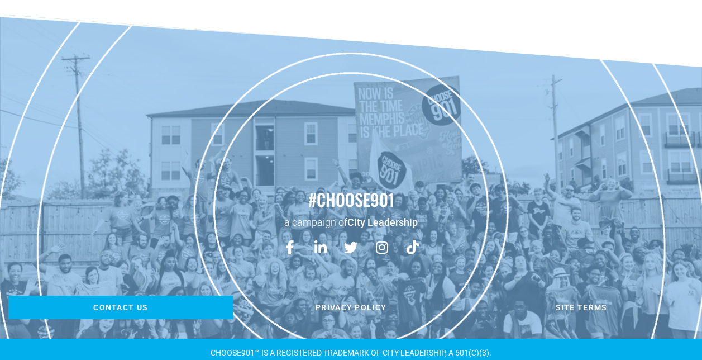  Describe the element at coordinates (581, 307) in the screenshot. I see `a: Site Terms` at that location.